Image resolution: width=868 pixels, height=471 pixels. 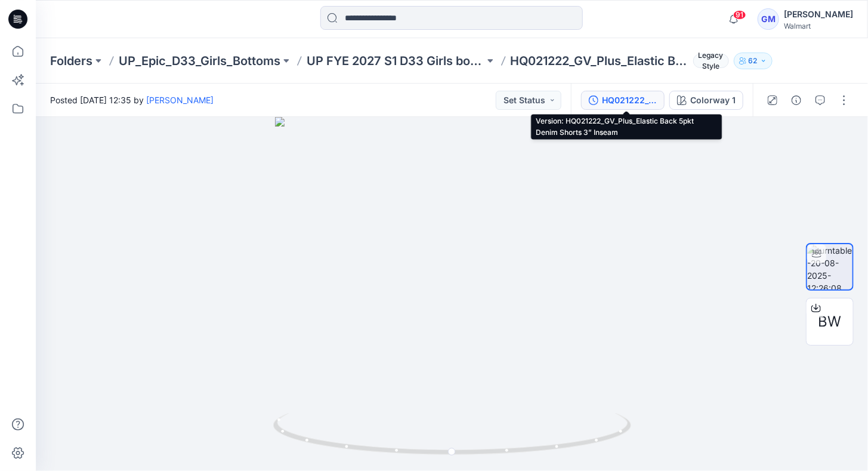 What do you see at coordinates (830, 322) in the screenshot?
I see `span: BW` at bounding box center [830, 322].